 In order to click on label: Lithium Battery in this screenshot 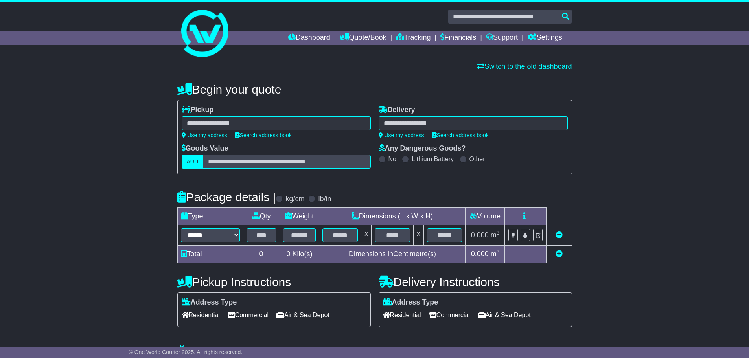, I will do `click(432, 159)`.